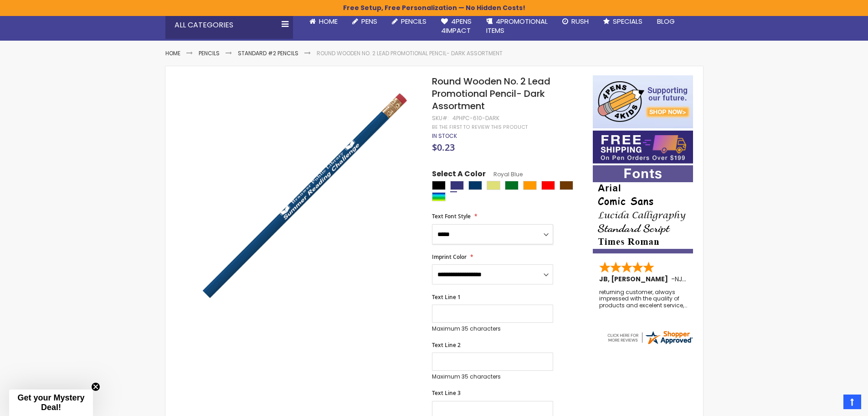 The image size is (868, 416). Describe the element at coordinates (623, 22) in the screenshot. I see `a: Specials` at that location.